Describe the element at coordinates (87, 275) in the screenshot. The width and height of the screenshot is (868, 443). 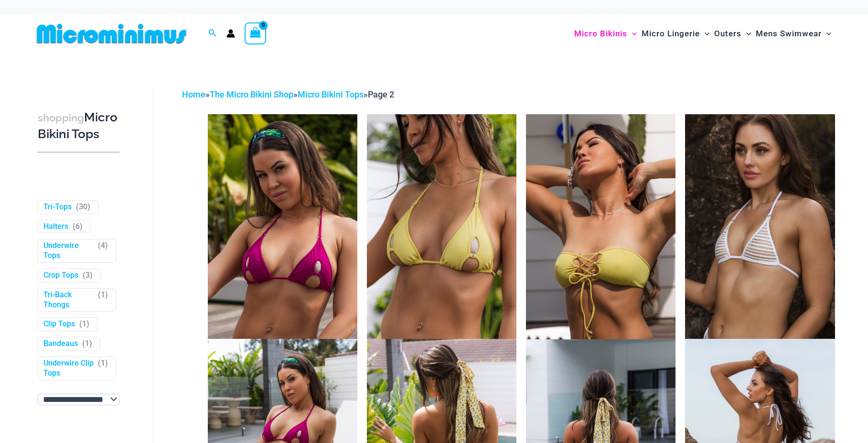
I see `span: 3` at that location.